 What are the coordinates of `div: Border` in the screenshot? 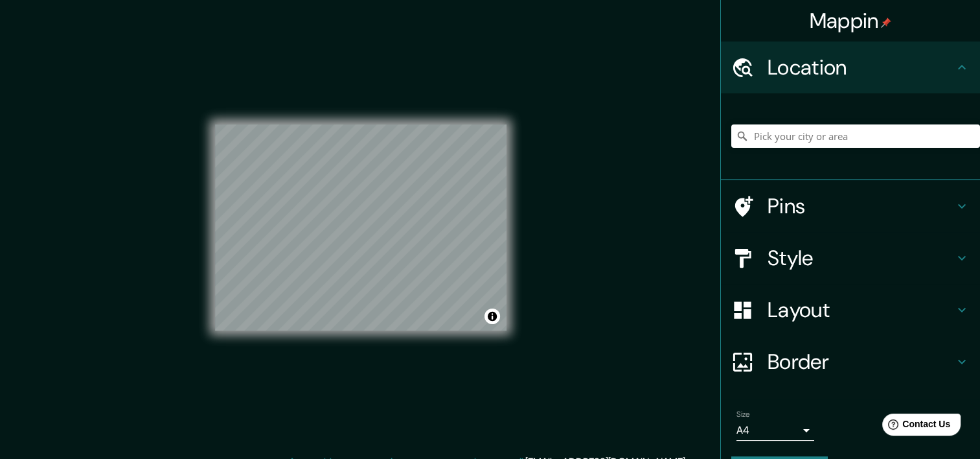 It's located at (851, 362).